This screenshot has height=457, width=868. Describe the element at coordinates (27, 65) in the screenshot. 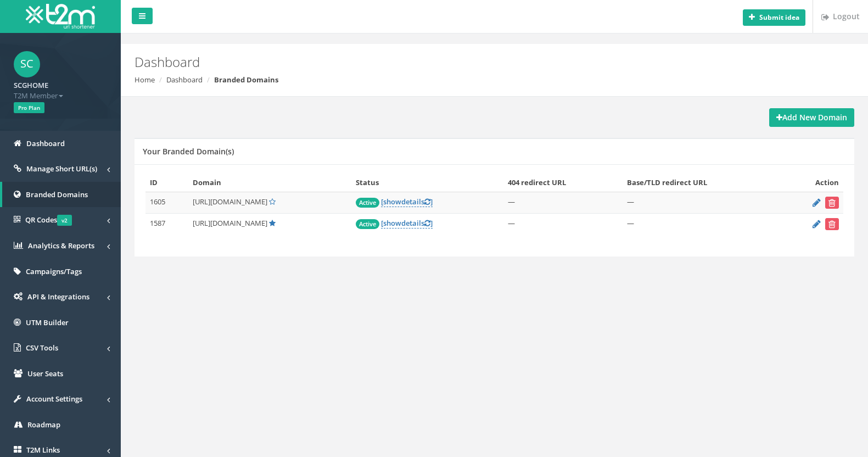

I see `span: SC` at that location.